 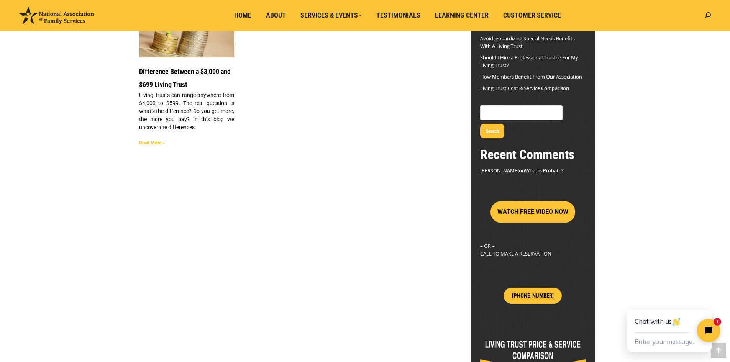 What do you see at coordinates (276, 15) in the screenshot?
I see `a: About` at bounding box center [276, 15].